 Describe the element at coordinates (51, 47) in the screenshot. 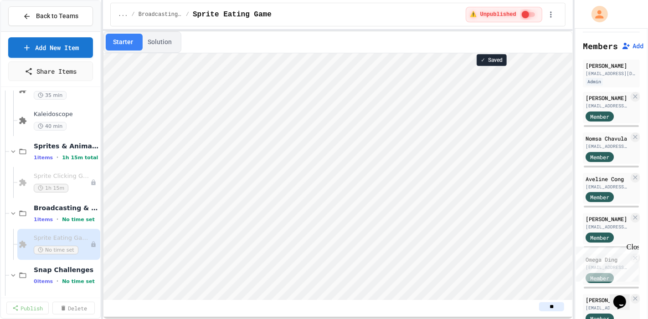

I see `a: Add New Item` at that location.